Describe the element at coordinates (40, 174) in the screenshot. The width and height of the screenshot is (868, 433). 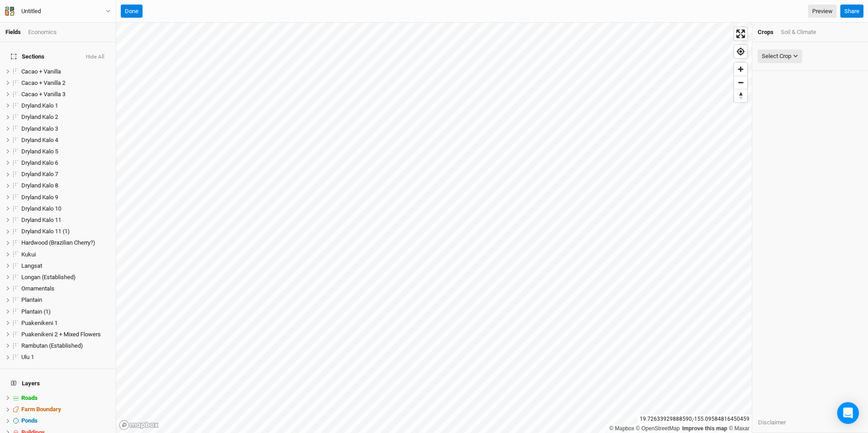
I see `span: Dryland Kalo 7` at that location.